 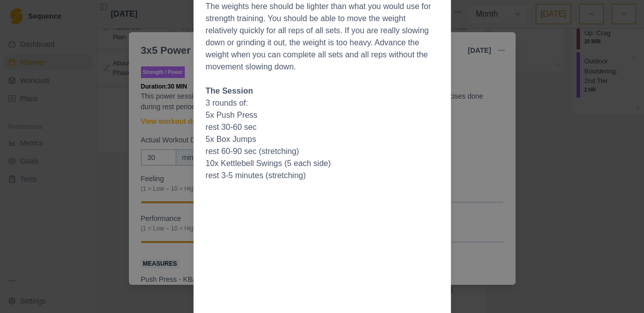 What do you see at coordinates (322, 152) in the screenshot?
I see `li: rest 60-90 sec (stretching)` at bounding box center [322, 152].